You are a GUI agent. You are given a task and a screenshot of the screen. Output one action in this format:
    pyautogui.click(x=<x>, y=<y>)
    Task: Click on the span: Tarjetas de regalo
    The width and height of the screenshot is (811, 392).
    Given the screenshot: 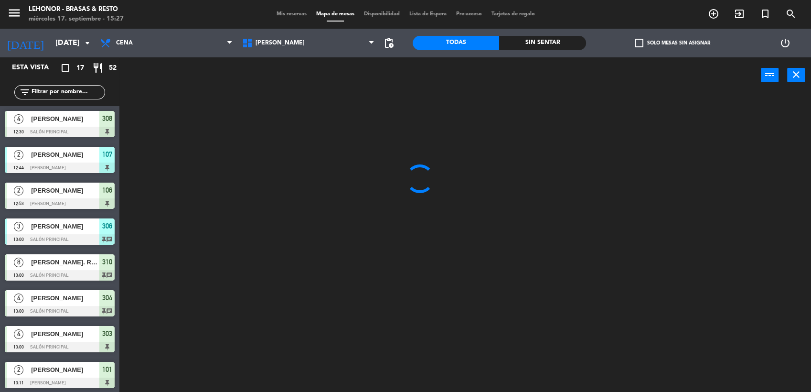 What is the action you would take?
    pyautogui.click(x=513, y=14)
    